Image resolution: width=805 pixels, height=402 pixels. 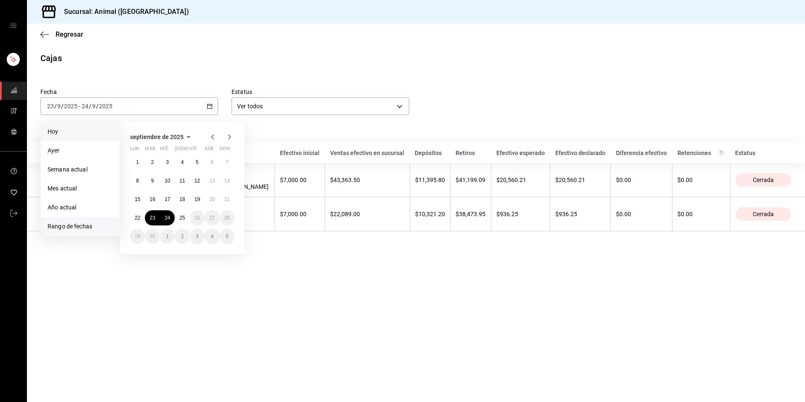 I want to click on abbr: sábado, so click(x=209, y=150).